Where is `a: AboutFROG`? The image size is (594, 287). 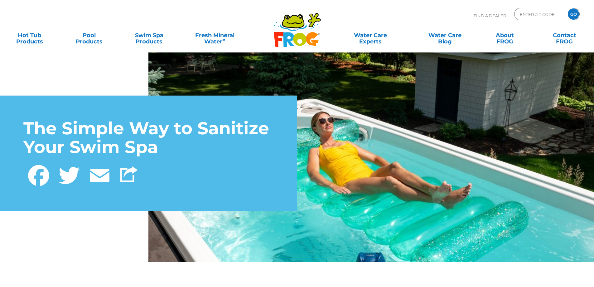 a: AboutFROG is located at coordinates (505, 35).